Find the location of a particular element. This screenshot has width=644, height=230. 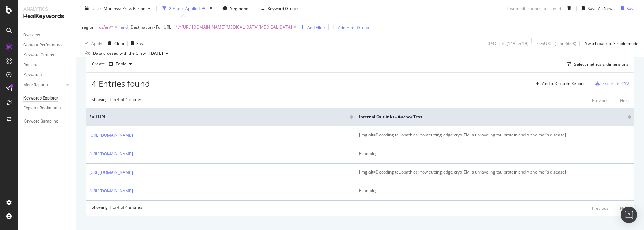

div: Add Filter is located at coordinates (316, 27).